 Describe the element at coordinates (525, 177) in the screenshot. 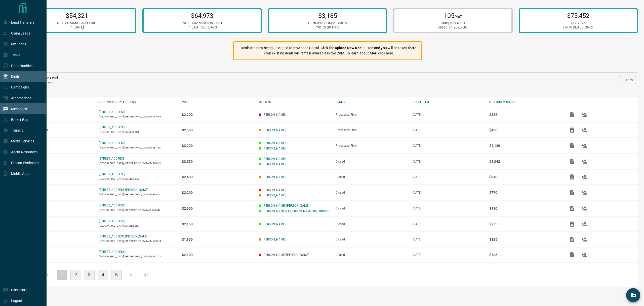

I see `p: $840` at that location.